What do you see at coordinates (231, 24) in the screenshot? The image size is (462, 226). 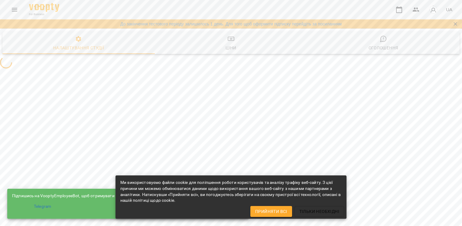 I see `a: До закінчення тестового періоду залишилось 1 день. Для того щоб оформити підписку перейдіть за по...` at bounding box center [231, 24].